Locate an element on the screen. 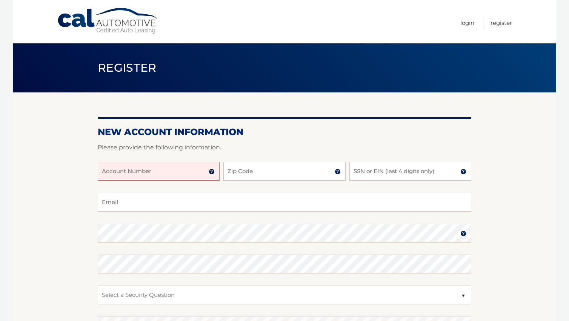 This screenshot has width=569, height=321. input: Email is located at coordinates (284, 202).